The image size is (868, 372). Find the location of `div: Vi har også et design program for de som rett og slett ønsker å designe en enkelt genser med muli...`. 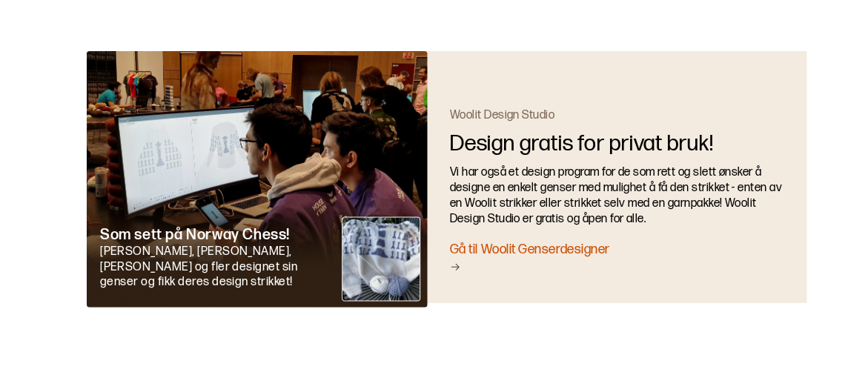

div: Vi har også et design program for de som rett og slett ønsker å designe en enkelt genser med muli... is located at coordinates (617, 196).